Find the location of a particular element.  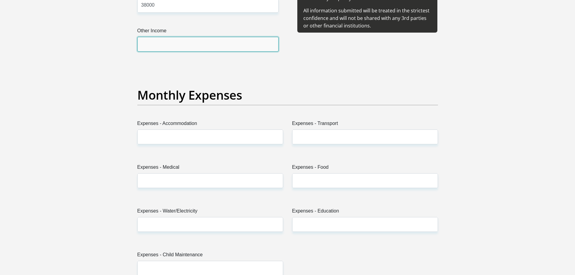

input: Expenses - Medical is located at coordinates (210, 181).